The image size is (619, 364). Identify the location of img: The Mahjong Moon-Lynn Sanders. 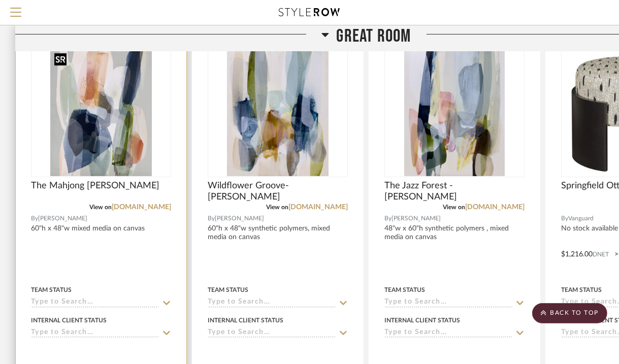
(101, 113).